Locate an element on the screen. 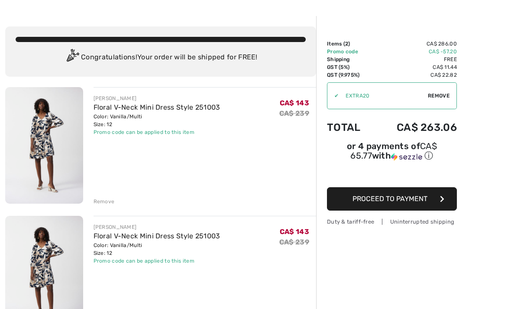 Image resolution: width=511 pixels, height=309 pixels. td: Shipping is located at coordinates (350, 59).